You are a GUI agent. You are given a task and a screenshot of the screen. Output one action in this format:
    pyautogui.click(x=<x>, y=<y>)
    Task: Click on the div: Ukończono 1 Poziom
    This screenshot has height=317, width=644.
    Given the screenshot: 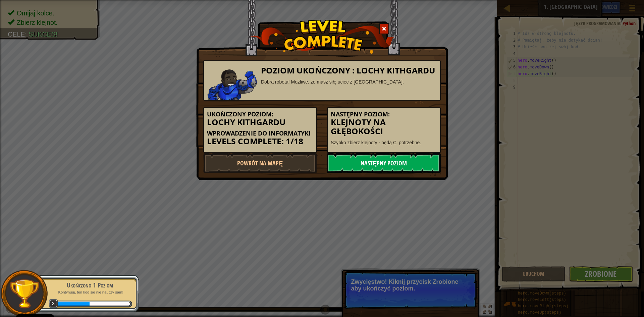 What is the action you would take?
    pyautogui.click(x=89, y=285)
    